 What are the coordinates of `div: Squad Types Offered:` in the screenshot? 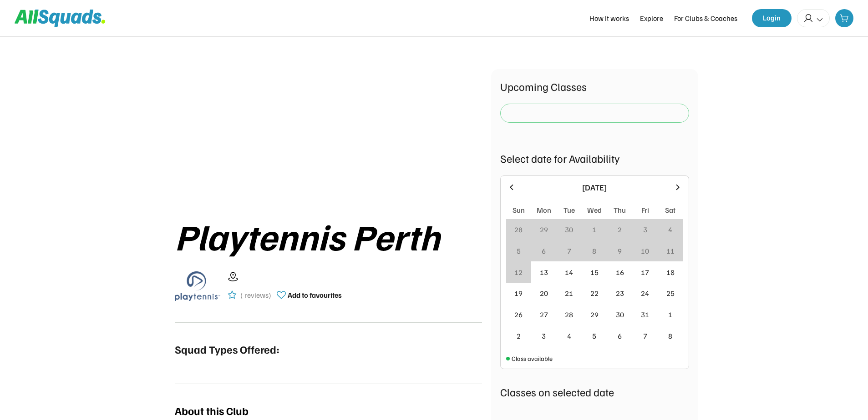 It's located at (227, 349).